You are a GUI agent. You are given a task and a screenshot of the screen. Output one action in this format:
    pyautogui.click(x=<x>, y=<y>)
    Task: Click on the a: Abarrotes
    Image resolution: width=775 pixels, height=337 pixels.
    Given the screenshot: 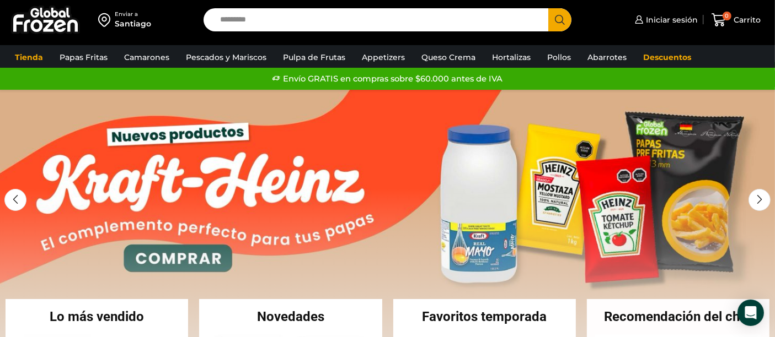 What is the action you would take?
    pyautogui.click(x=606, y=57)
    